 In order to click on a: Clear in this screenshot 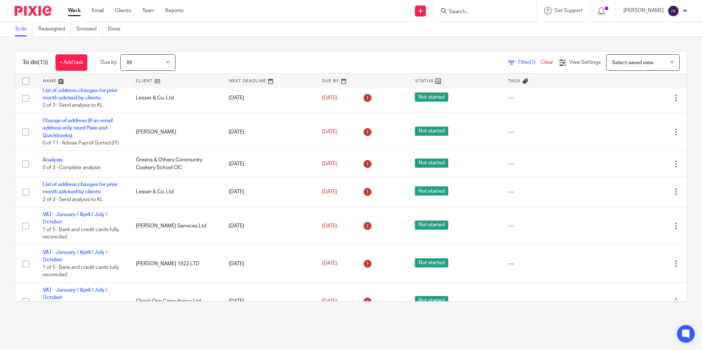, I will do `click(547, 62)`.